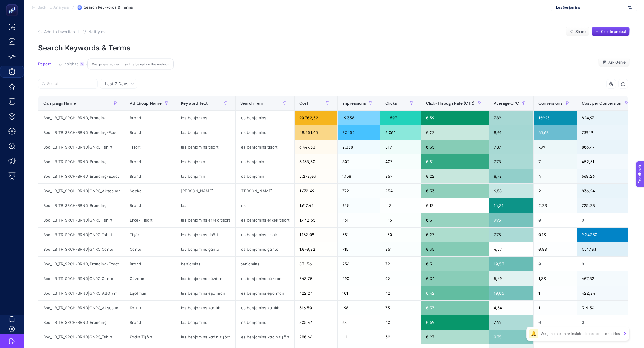 The height and width of the screenshot is (348, 644). What do you see at coordinates (511, 308) in the screenshot?
I see `div: 4,34` at bounding box center [511, 308].